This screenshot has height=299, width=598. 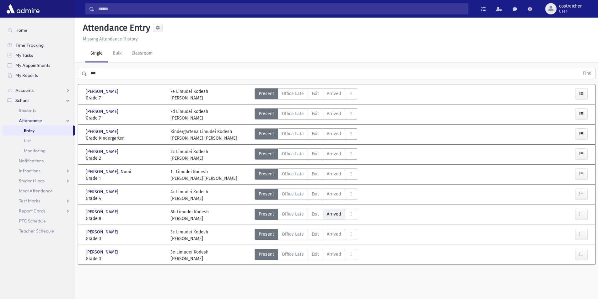 What do you see at coordinates (281, 9) in the screenshot?
I see `input: Search` at bounding box center [281, 9].